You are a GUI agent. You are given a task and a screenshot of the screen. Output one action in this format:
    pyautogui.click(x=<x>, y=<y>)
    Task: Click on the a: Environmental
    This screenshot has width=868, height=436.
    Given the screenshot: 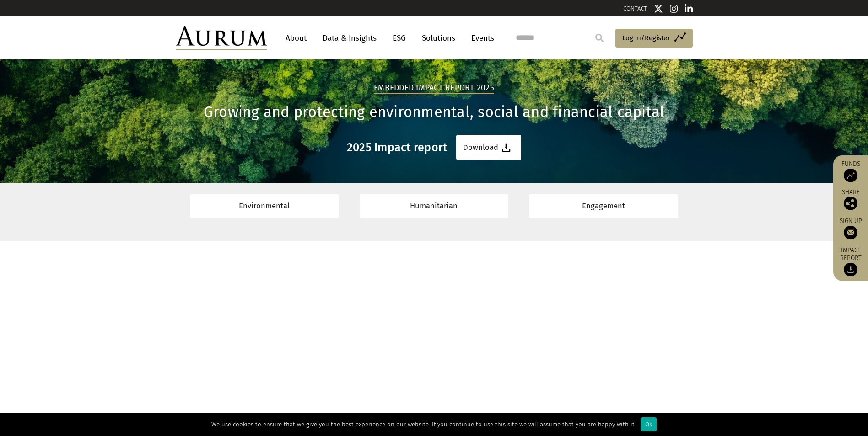 What is the action you would take?
    pyautogui.click(x=264, y=206)
    